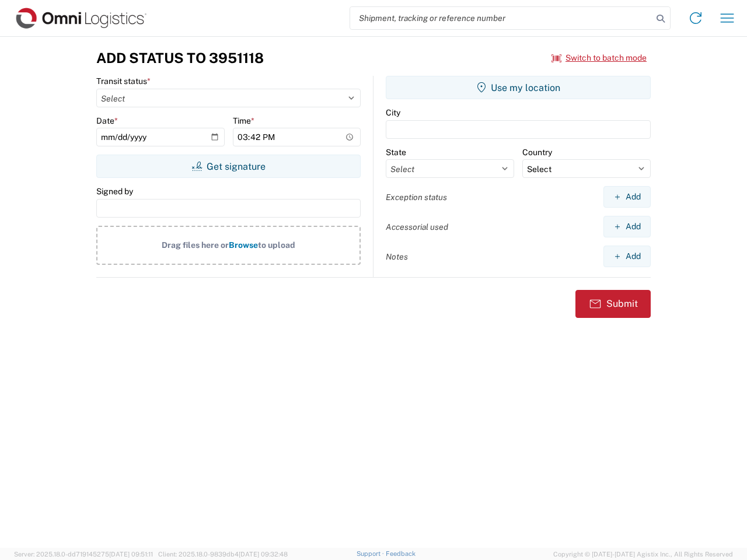  Describe the element at coordinates (244, 245) in the screenshot. I see `span: Browse` at that location.